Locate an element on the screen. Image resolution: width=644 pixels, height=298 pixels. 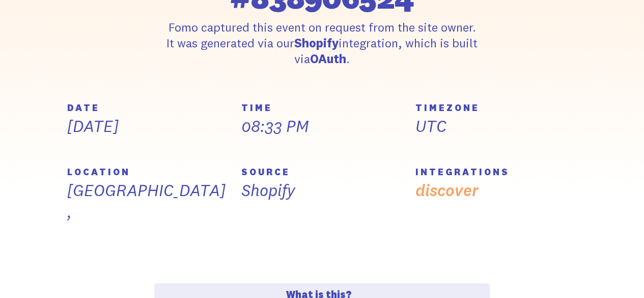
h5: SOURCE is located at coordinates (322, 172).